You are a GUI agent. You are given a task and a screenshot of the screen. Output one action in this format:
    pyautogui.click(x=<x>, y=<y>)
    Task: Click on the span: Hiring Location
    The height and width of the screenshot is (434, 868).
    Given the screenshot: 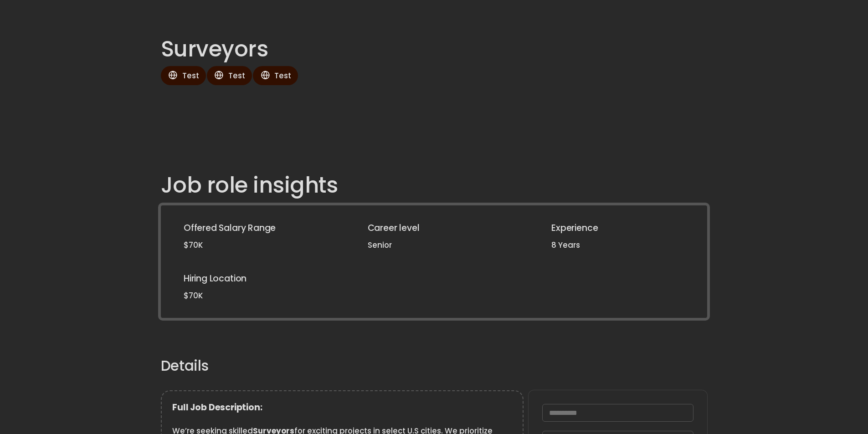 What is the action you would take?
    pyautogui.click(x=215, y=278)
    